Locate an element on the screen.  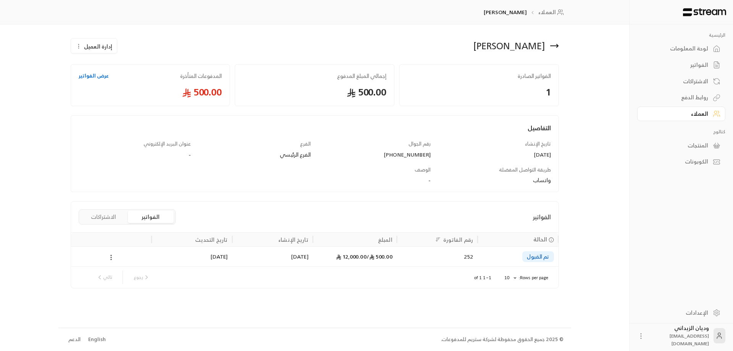
div: تاريخ الإنشاء is located at coordinates (293, 239).